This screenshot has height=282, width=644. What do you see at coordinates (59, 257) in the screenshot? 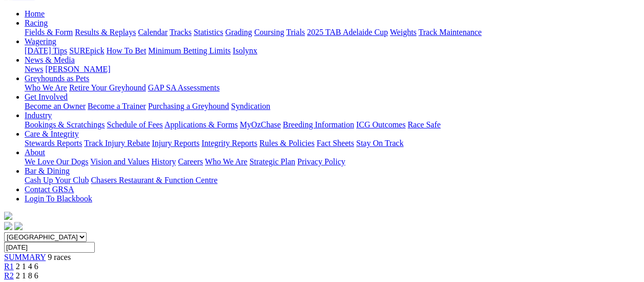
I see `span: 9 races` at bounding box center [59, 257].